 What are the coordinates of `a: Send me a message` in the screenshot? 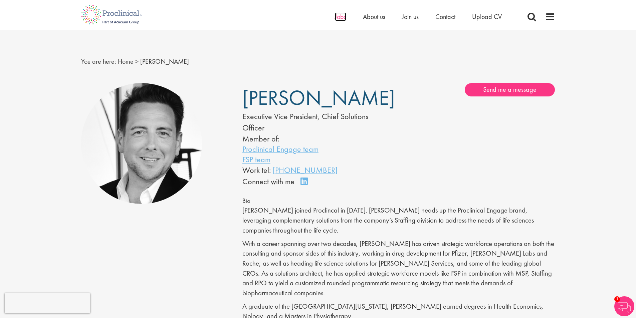 It's located at (510, 90).